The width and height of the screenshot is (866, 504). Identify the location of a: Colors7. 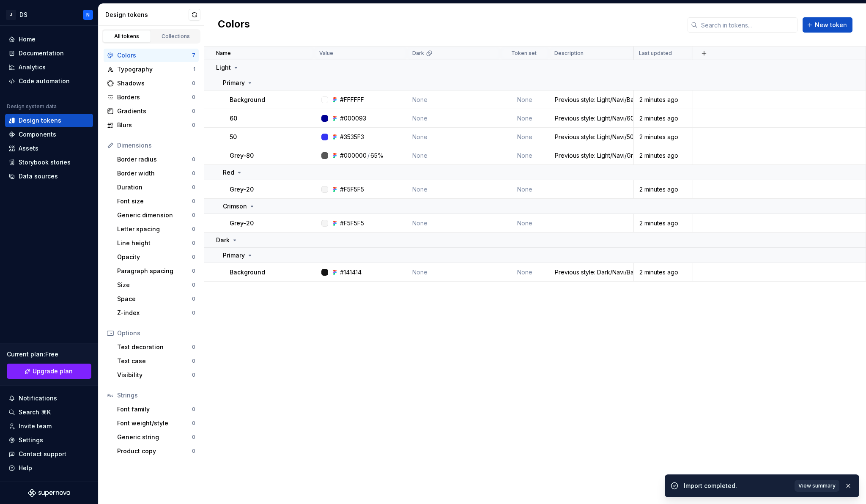
(151, 56).